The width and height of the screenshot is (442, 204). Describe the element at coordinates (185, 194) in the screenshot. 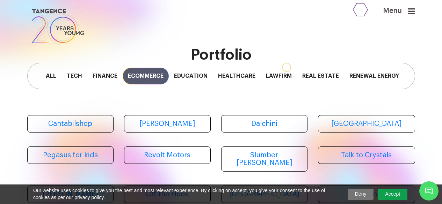

I see `span: Our website uses cookies to give you the best and most relevant experience. By clicking on accept...` at that location.